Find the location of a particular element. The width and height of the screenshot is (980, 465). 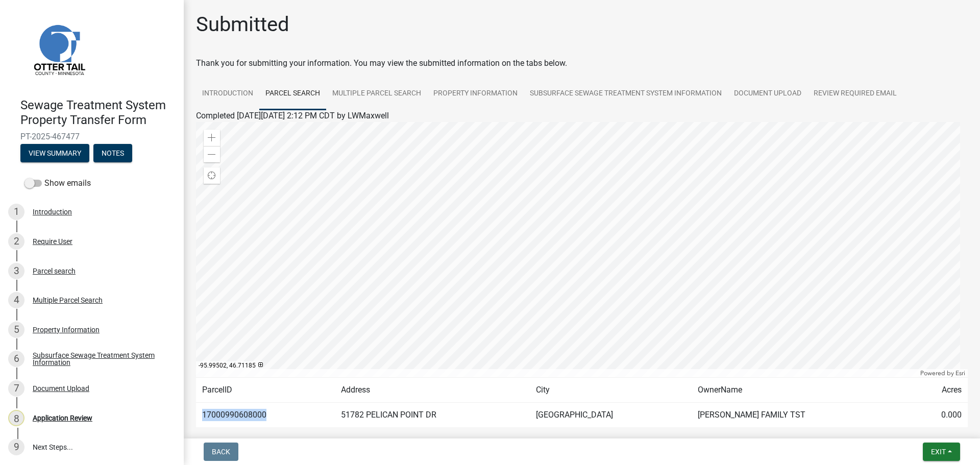

td: City is located at coordinates (610, 390).